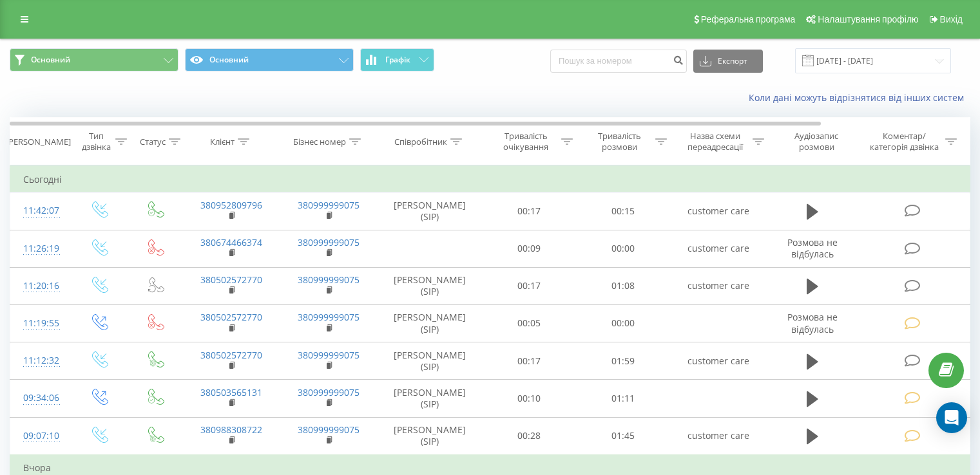 This screenshot has width=980, height=475. I want to click on div: 11:12:32, so click(40, 360).